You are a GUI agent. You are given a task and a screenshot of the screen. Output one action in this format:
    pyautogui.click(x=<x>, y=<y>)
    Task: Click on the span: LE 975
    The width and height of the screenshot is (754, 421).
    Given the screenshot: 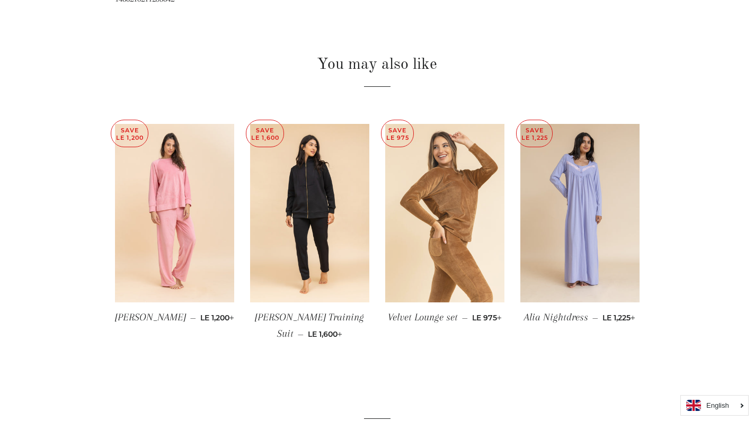 What is the action you would take?
    pyautogui.click(x=487, y=318)
    